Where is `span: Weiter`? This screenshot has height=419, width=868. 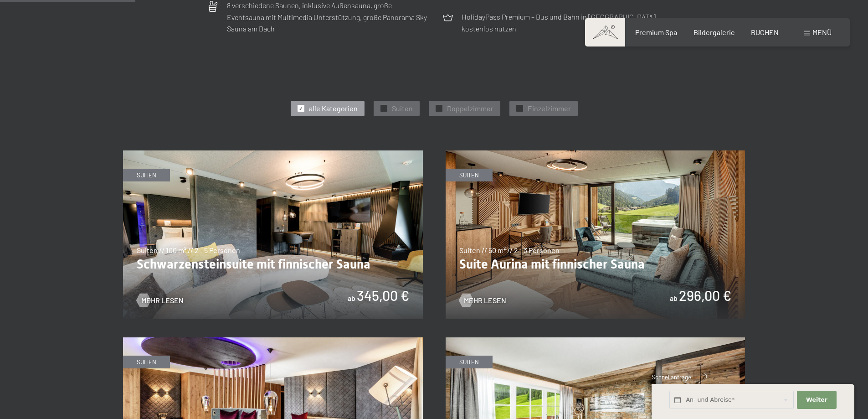 span: Weiter is located at coordinates (817, 400).